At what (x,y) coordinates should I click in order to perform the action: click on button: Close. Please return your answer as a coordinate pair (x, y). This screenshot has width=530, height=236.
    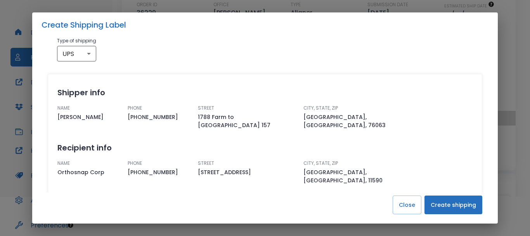
    Looking at the image, I should click on (407, 204).